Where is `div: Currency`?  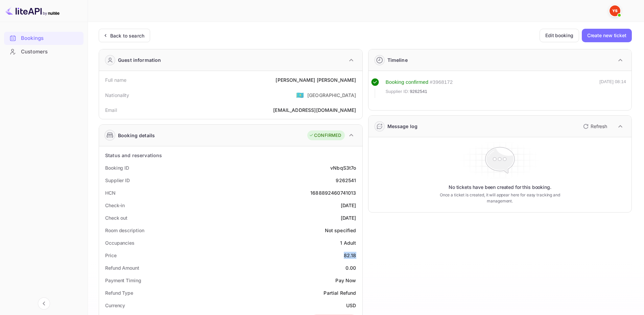 div: Currency is located at coordinates (115, 305).